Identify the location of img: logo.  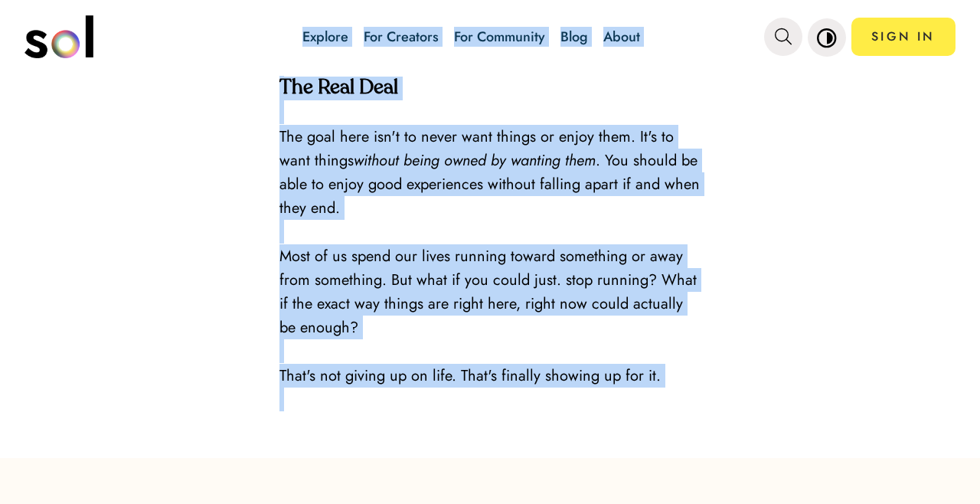
(59, 37).